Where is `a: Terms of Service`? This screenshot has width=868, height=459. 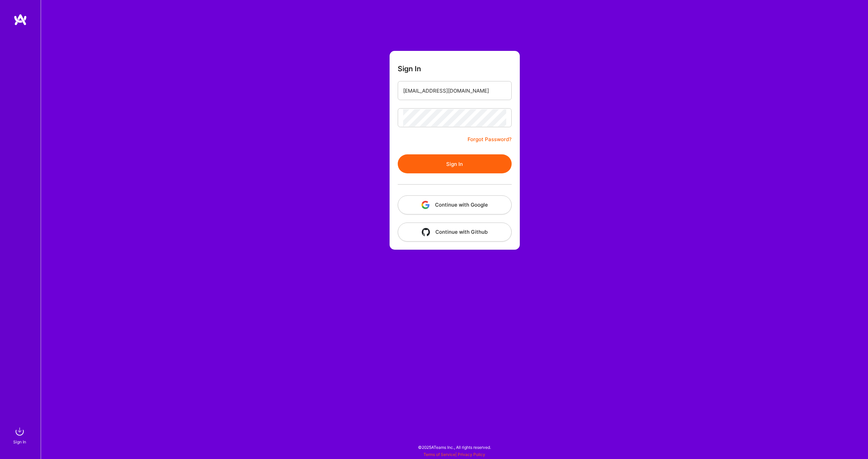
a: Terms of Service is located at coordinates (440, 454).